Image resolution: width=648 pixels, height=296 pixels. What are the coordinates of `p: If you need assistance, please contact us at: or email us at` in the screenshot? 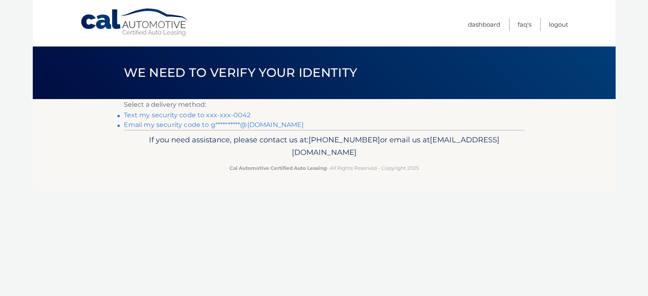 It's located at (324, 147).